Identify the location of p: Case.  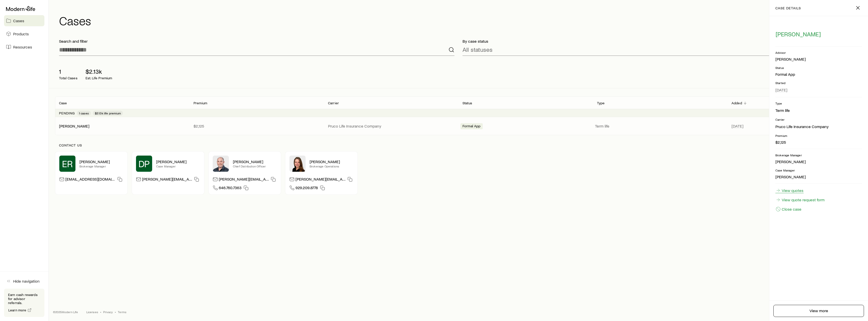
(63, 103).